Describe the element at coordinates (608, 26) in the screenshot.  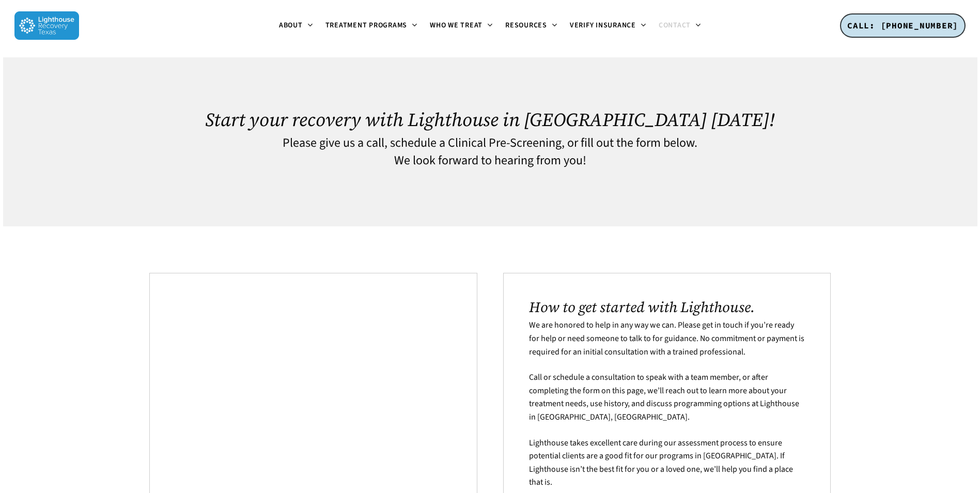
I see `a: Verify Insurance` at that location.